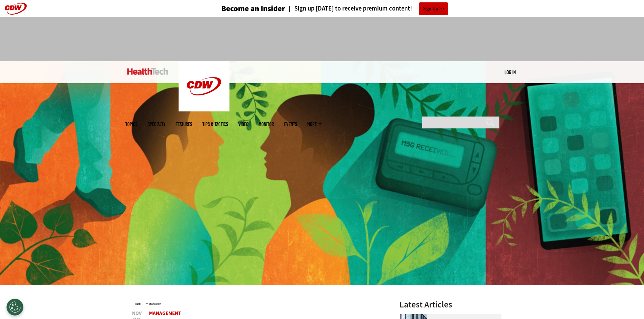 The width and height of the screenshot is (644, 319). What do you see at coordinates (137, 313) in the screenshot?
I see `span: Nov` at bounding box center [137, 313].